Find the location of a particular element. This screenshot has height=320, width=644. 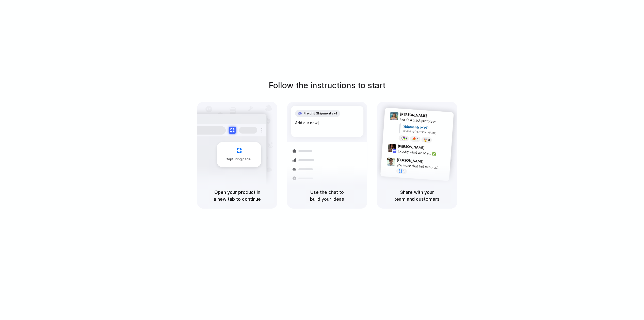

div: you made that in 5 minutes?! is located at coordinates (422, 166).